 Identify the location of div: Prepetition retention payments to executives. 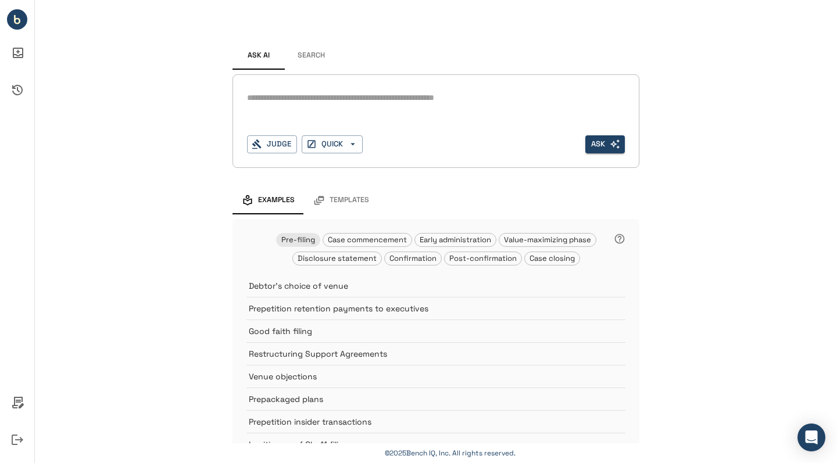
(436, 308).